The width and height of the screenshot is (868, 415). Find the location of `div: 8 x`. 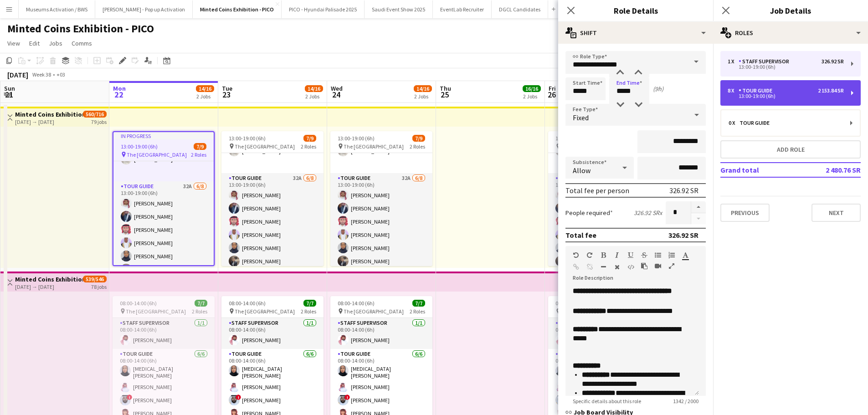

div: 8 x is located at coordinates (733, 91).